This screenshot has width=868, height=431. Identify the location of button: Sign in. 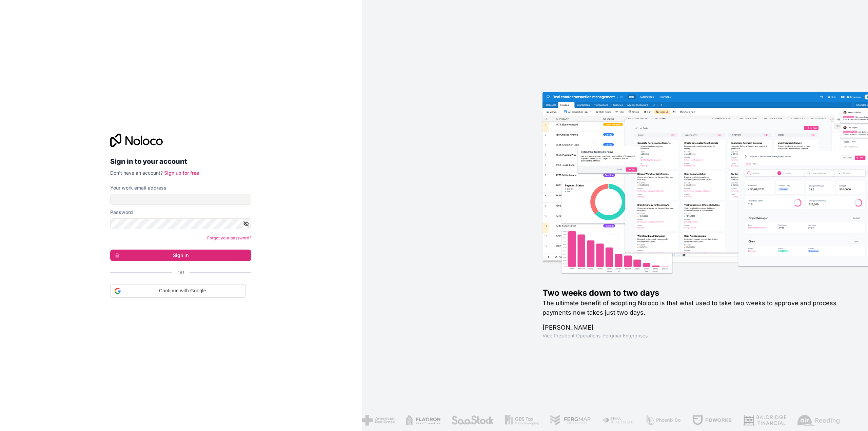
(181, 255).